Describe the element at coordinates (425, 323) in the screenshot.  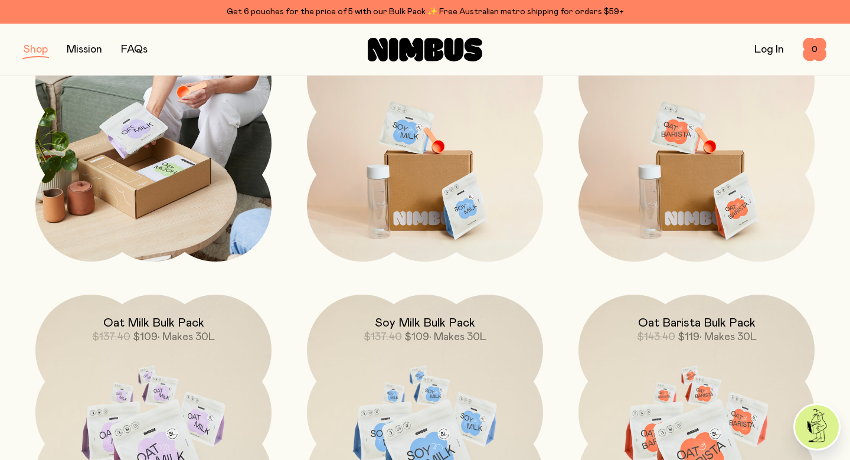
I see `h2: Soy Milk Bulk Pack` at that location.